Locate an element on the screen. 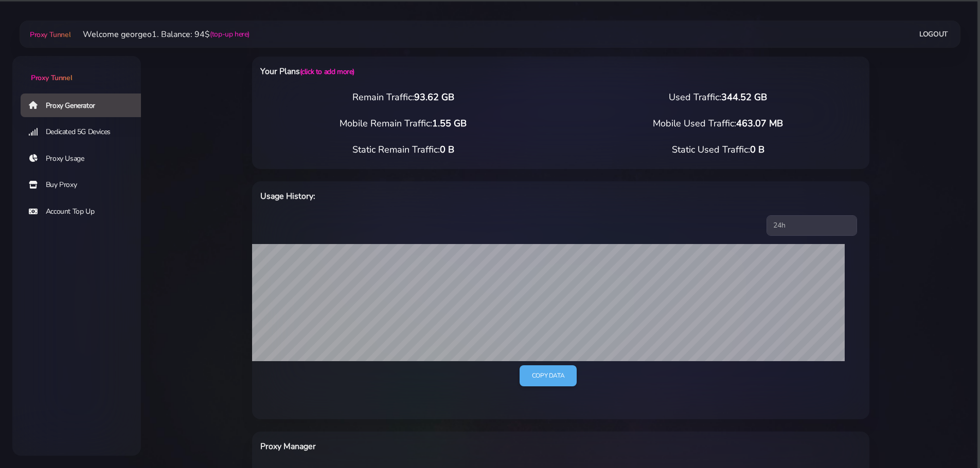 The height and width of the screenshot is (468, 980). div: Static Used Traffic: is located at coordinates (718, 150).